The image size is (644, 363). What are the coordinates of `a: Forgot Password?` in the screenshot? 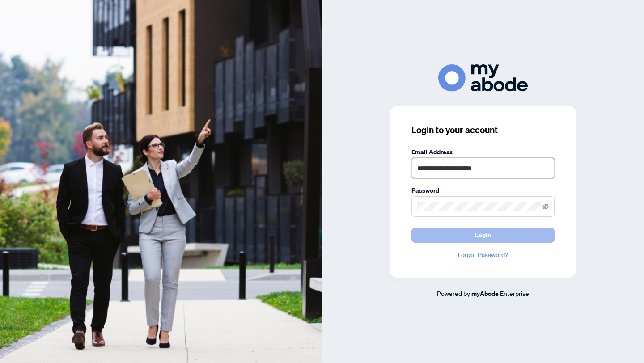 It's located at (483, 255).